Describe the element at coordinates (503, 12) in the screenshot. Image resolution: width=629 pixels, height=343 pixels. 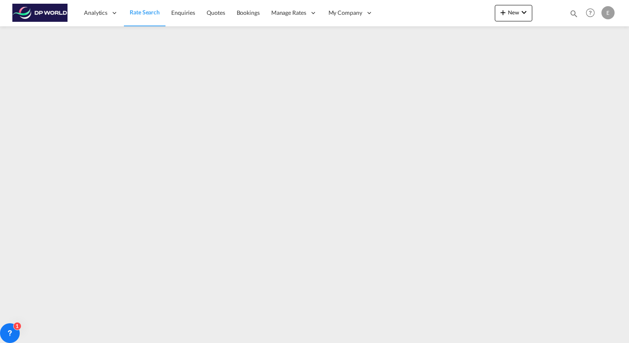
I see `md-icon: icon-plus 400-fg` at that location.